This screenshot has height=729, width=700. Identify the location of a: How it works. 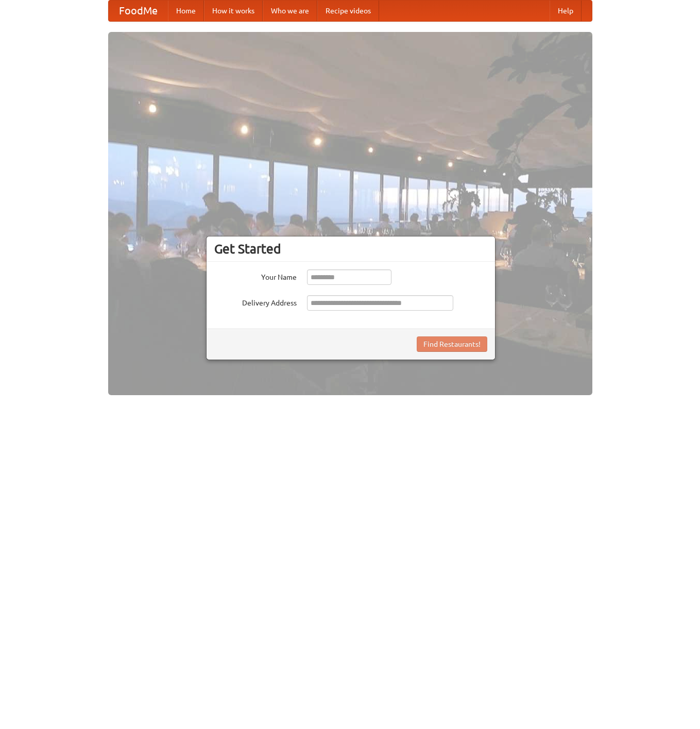
(234, 11).